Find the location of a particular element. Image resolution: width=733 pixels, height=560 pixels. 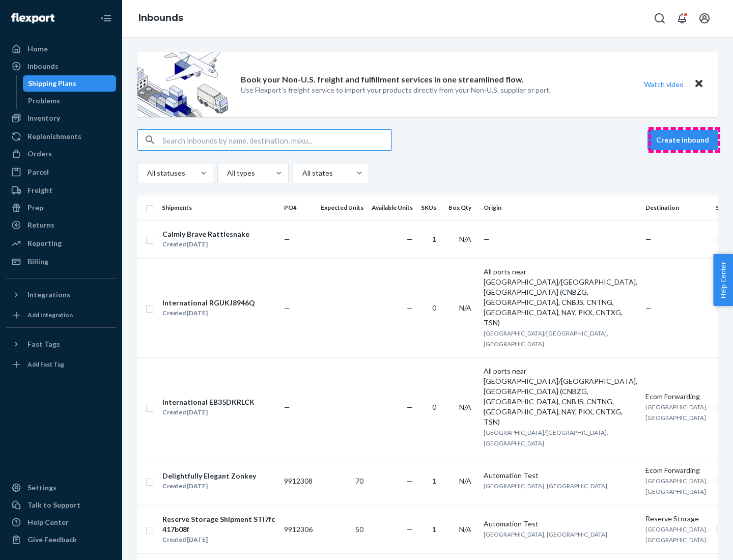

a: Prep is located at coordinates (61, 208).